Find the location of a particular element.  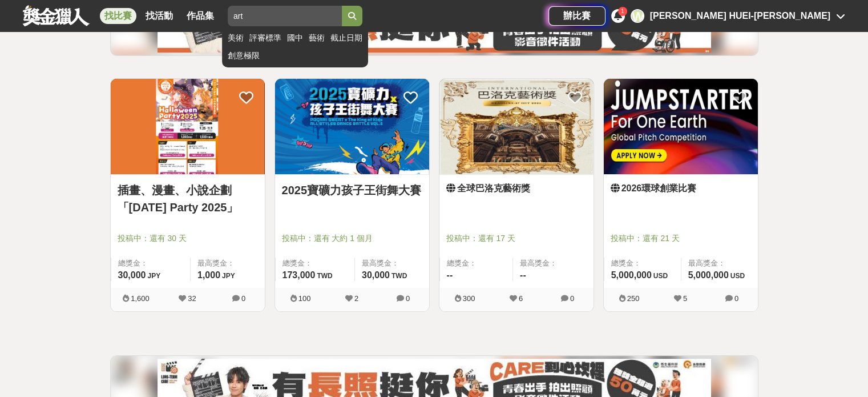

a: 找比賽 is located at coordinates (118, 16).